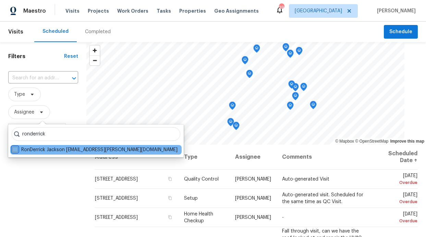 This screenshot has height=237, width=426. What do you see at coordinates (36, 57) in the screenshot?
I see `h1: Filters` at bounding box center [36, 57].